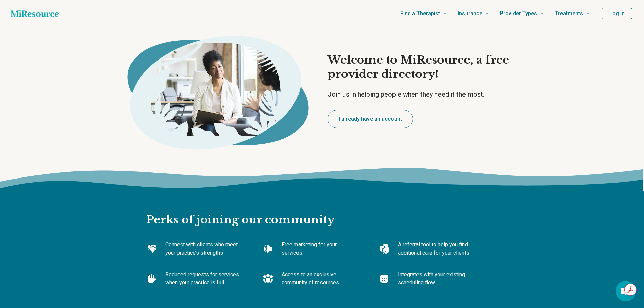 The image size is (644, 308). What do you see at coordinates (370, 119) in the screenshot?
I see `button: I already have an account` at bounding box center [370, 119].